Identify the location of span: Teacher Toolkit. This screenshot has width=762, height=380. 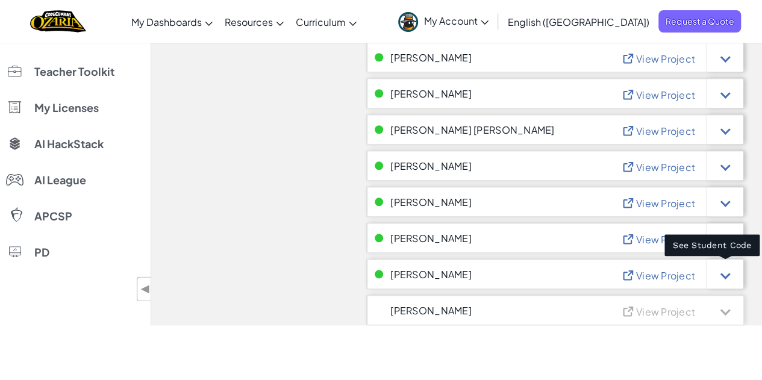
(74, 72).